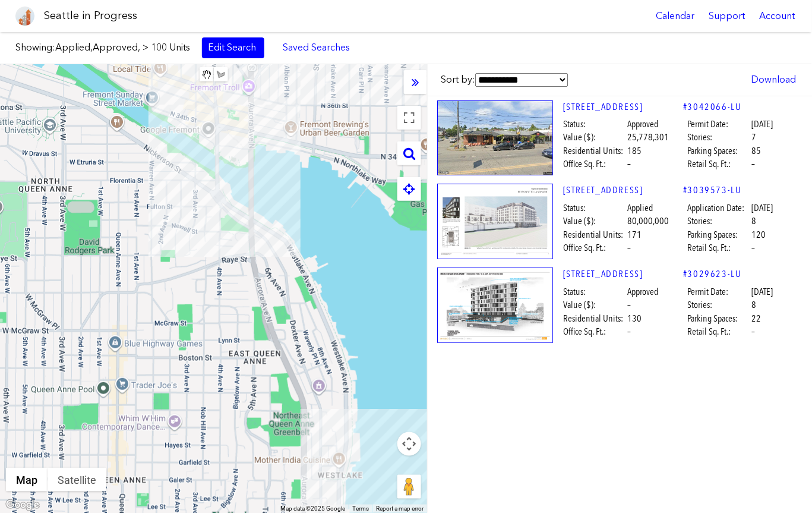 Image resolution: width=812 pixels, height=513 pixels. What do you see at coordinates (495, 221) in the screenshot?
I see `img: 61.jpg` at bounding box center [495, 221].